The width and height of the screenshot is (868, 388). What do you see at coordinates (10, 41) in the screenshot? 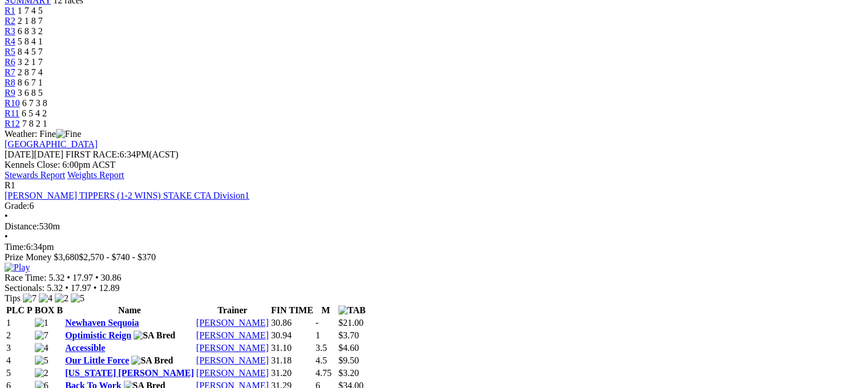
I see `span: R4` at bounding box center [10, 41].